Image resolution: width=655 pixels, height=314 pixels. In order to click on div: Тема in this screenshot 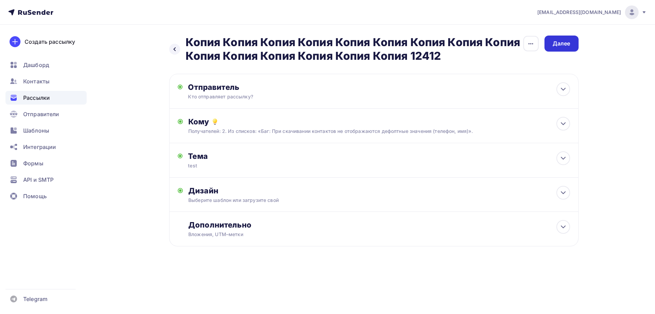, I will do `click(255, 156)`.